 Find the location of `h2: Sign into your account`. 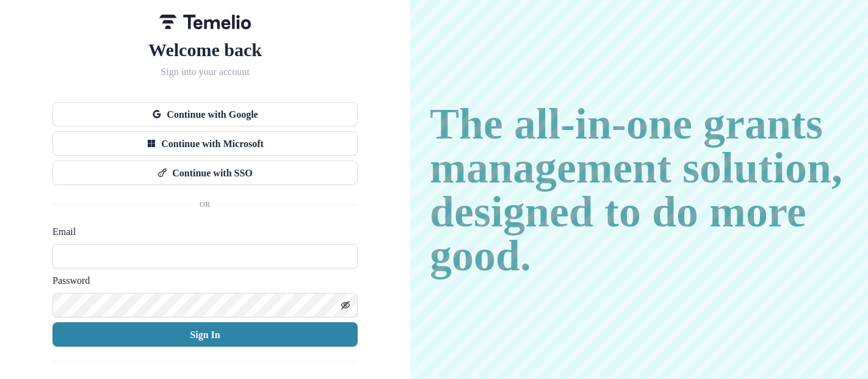

h2: Sign into your account is located at coordinates (205, 71).